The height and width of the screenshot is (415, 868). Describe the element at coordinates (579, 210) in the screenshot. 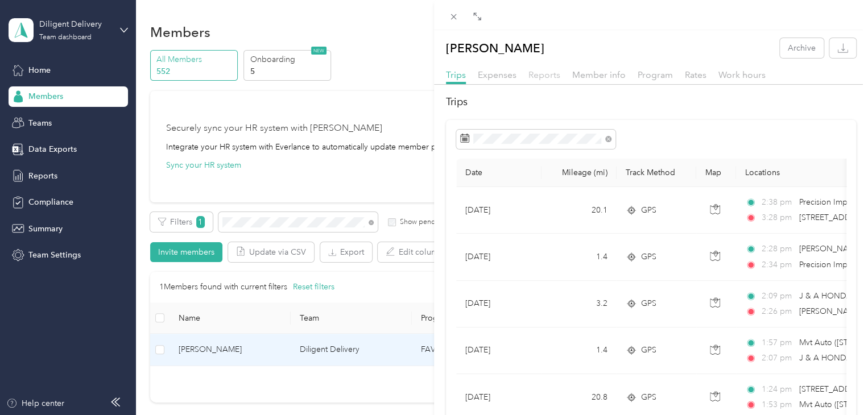

I see `td: 20.1` at that location.